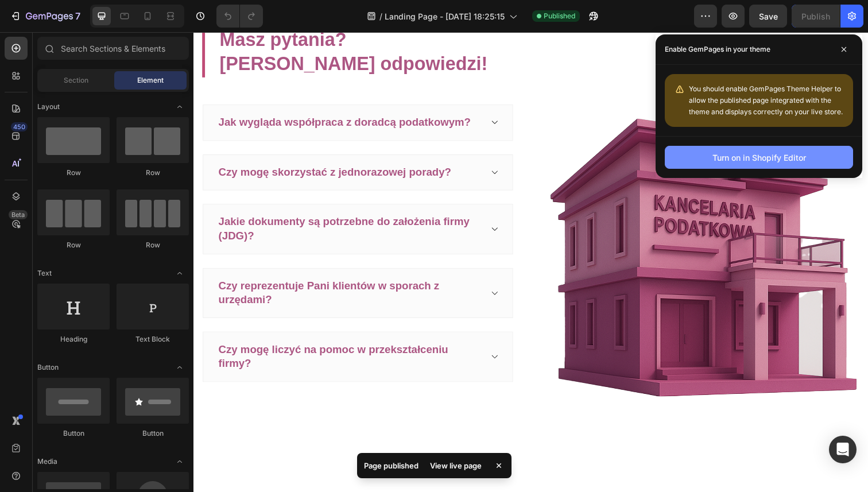 This screenshot has height=492, width=868. I want to click on p: 7, so click(78, 16).